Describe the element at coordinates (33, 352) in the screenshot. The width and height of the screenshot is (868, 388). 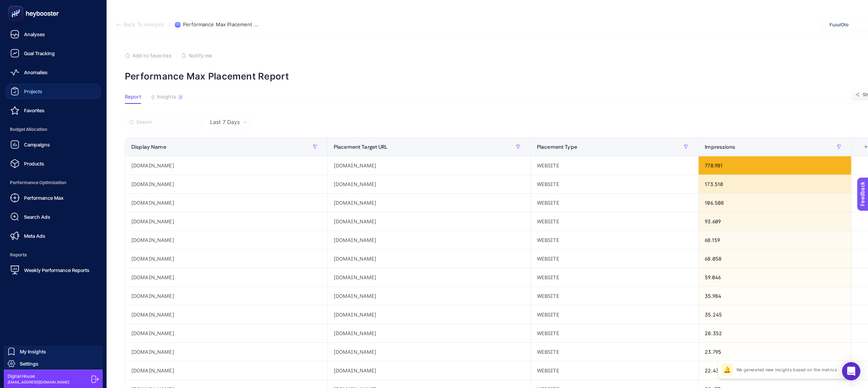
I see `span: My Insights` at that location.